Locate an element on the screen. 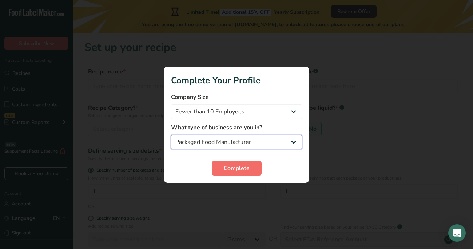 Image resolution: width=473 pixels, height=249 pixels. button: Complete is located at coordinates (236, 168).